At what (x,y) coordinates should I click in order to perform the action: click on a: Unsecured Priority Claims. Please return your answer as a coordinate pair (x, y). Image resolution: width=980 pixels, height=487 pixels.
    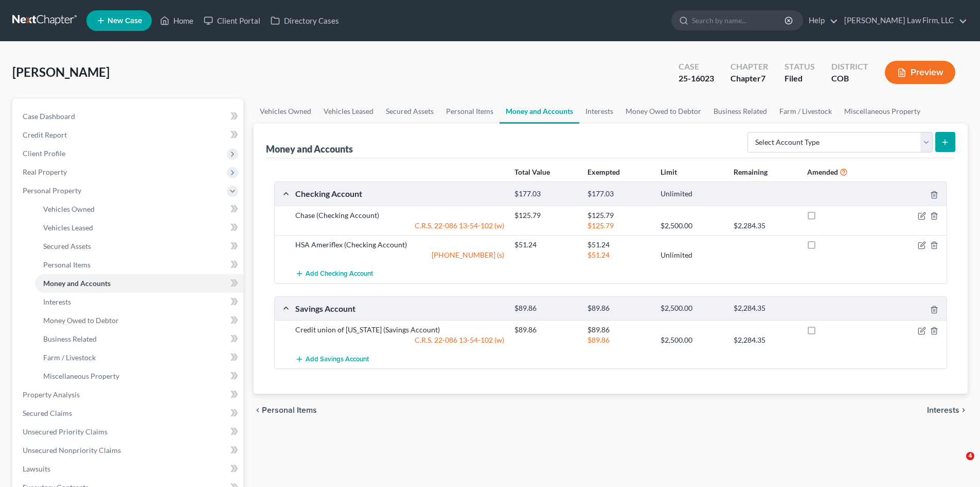
    Looking at the image, I should click on (129, 432).